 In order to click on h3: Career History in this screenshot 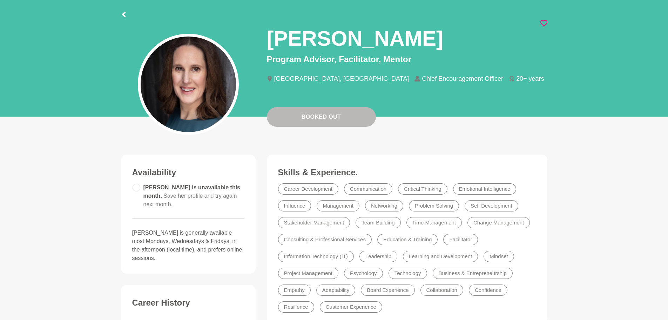, I will do `click(188, 302)`.